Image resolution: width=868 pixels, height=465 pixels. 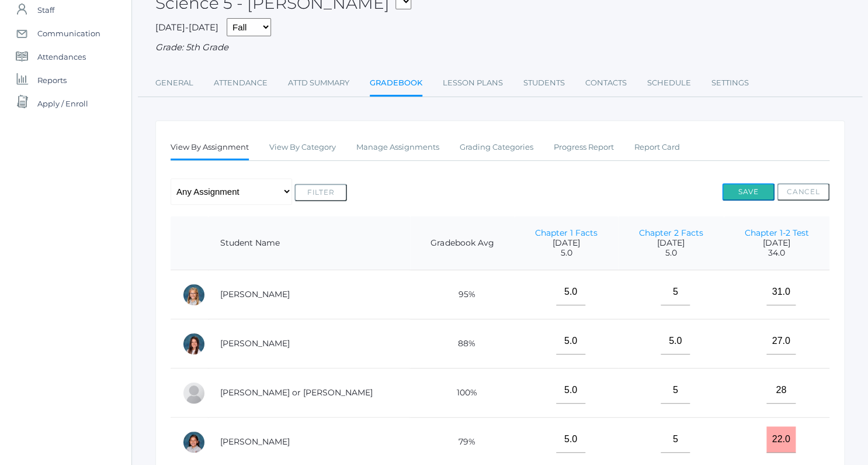 What do you see at coordinates (462, 393) in the screenshot?
I see `td: 100%` at bounding box center [462, 393].